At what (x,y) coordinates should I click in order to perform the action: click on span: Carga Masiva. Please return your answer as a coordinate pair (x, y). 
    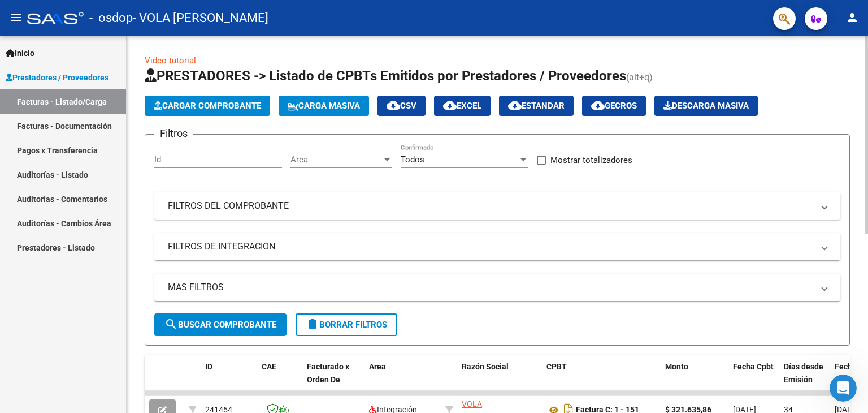
    Looking at the image, I should click on (324, 106).